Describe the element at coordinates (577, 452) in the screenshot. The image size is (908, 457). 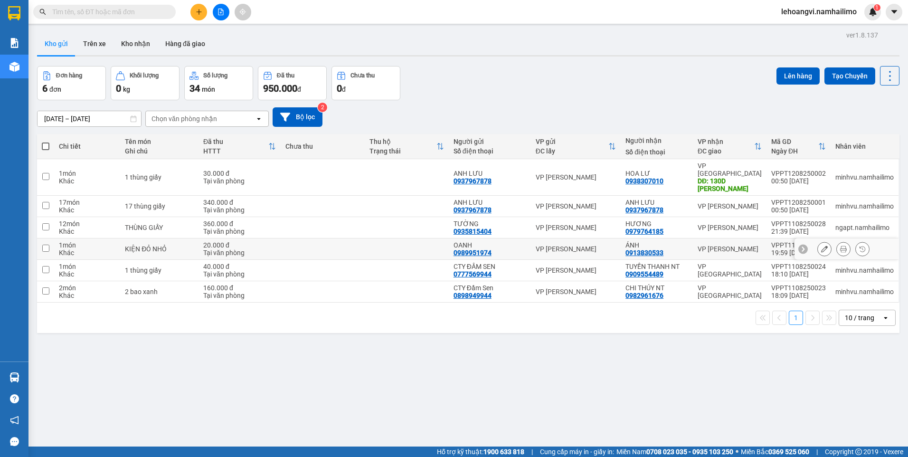
I see `span: Cung cấp máy in - giấy in:` at that location.